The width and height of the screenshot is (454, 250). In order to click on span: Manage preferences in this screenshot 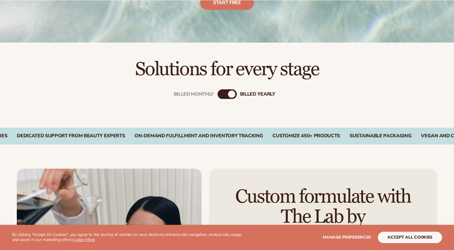, I will do `click(347, 237)`.